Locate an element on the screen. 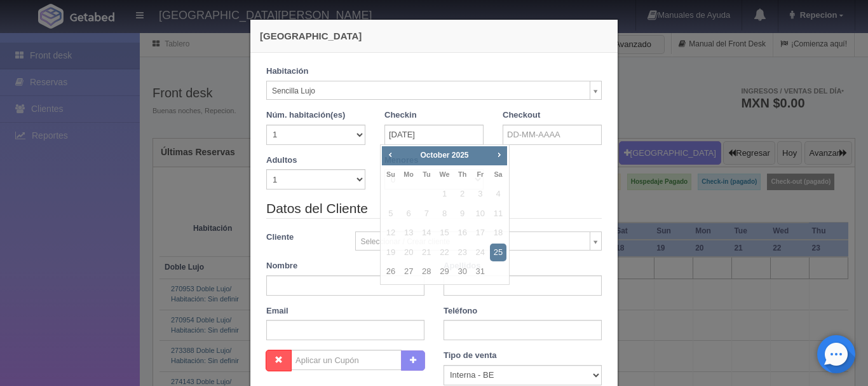  span: 6 is located at coordinates (408, 214).